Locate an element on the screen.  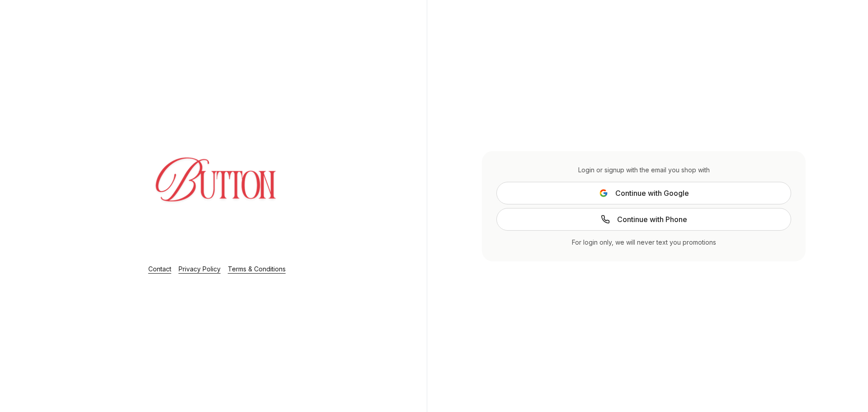
span: Continue with Phone is located at coordinates (652, 219).